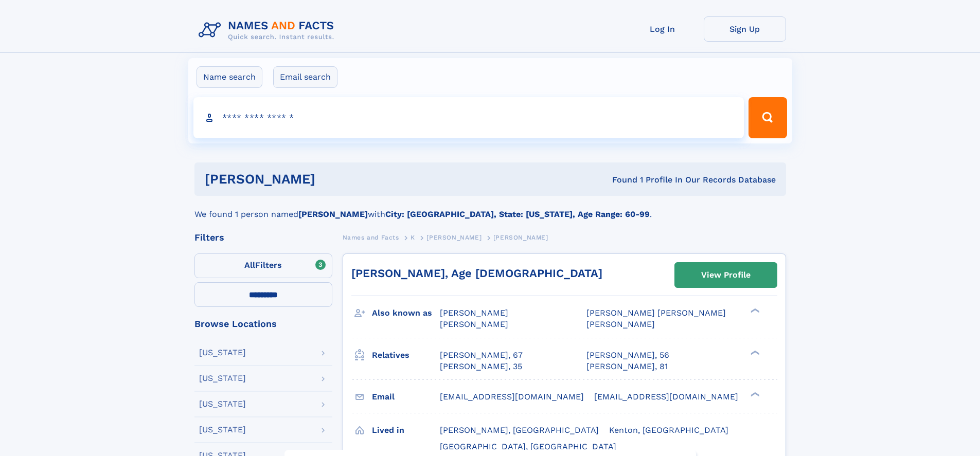 The width and height of the screenshot is (980, 456). Describe the element at coordinates (662, 29) in the screenshot. I see `a: Log In` at that location.